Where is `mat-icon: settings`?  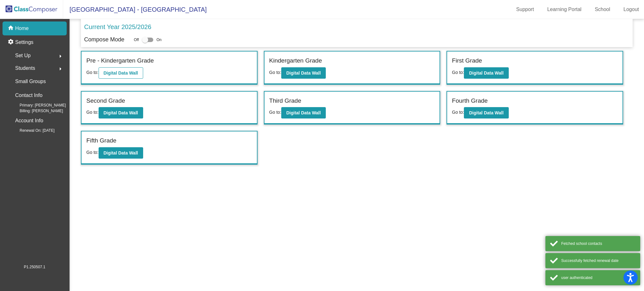 mat-icon: settings is located at coordinates (12, 42).